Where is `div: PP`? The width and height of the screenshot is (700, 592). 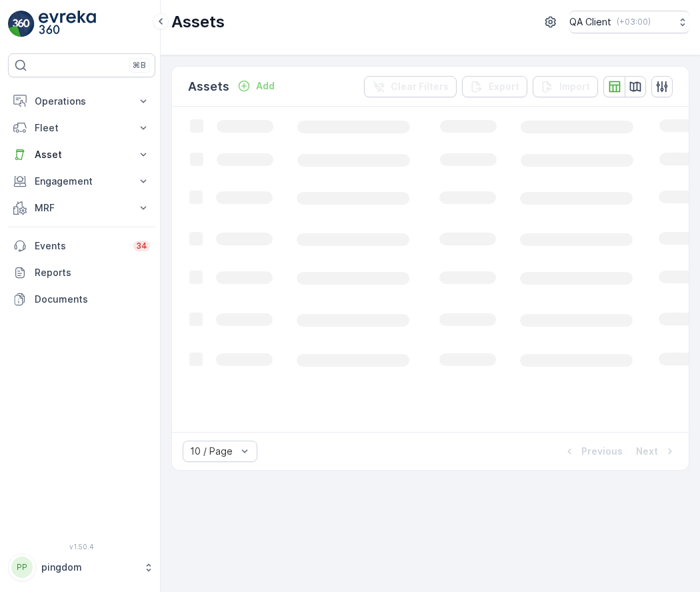 div: PP is located at coordinates (22, 567).